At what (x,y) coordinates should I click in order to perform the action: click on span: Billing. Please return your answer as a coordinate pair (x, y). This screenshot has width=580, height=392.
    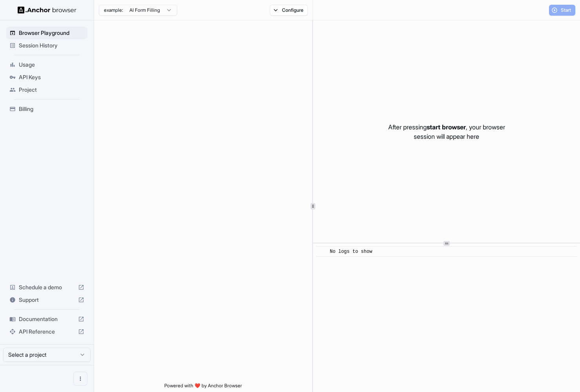
    Looking at the image, I should click on (51, 109).